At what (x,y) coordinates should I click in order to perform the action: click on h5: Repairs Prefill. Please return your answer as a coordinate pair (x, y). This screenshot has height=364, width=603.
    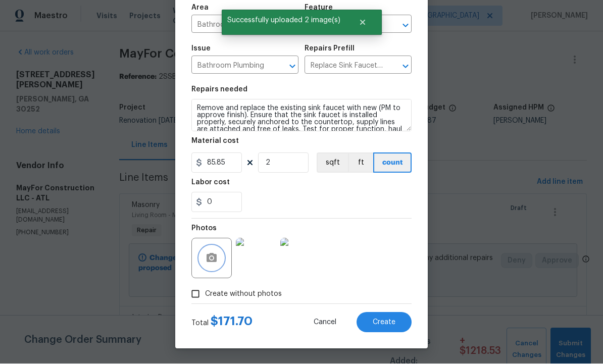
    Looking at the image, I should click on (330, 49).